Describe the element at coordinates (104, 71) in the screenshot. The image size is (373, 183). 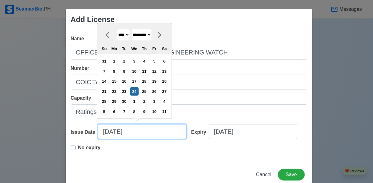
I see `div: Choose Sunday, September 7th, 2025` at that location.